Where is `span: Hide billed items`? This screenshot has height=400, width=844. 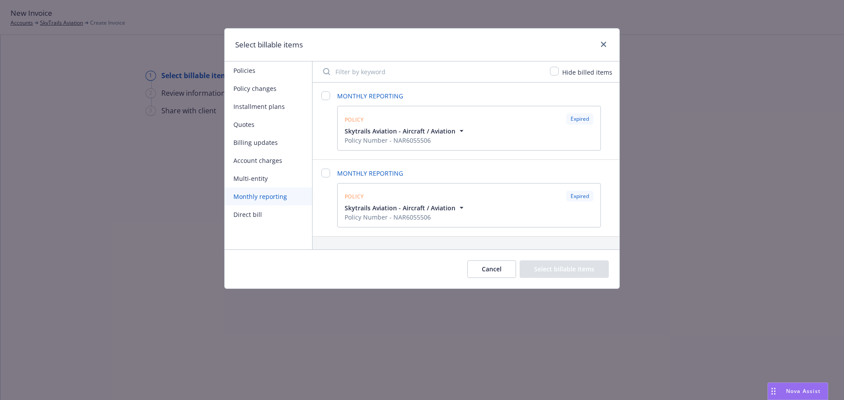
span: Hide billed items is located at coordinates (587, 72).